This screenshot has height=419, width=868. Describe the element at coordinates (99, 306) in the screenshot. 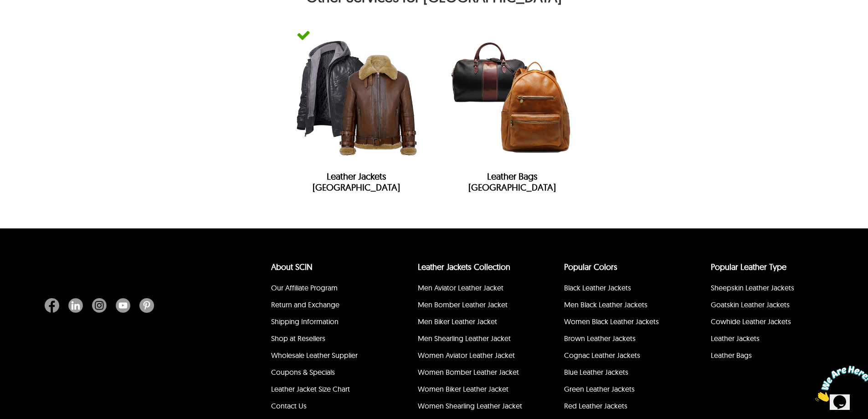

I see `img: Instagram` at that location.